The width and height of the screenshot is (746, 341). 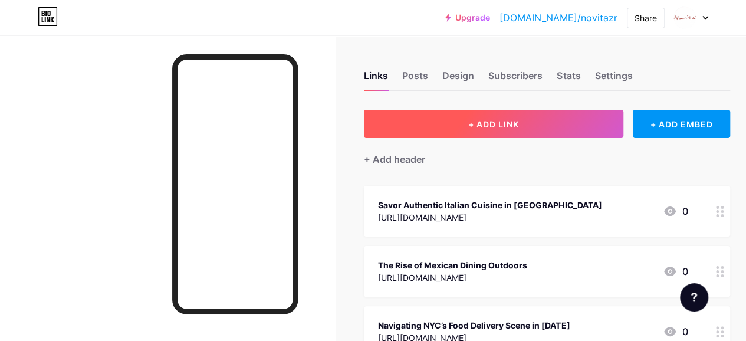 What do you see at coordinates (468, 18) in the screenshot?
I see `a: Upgrade` at bounding box center [468, 18].